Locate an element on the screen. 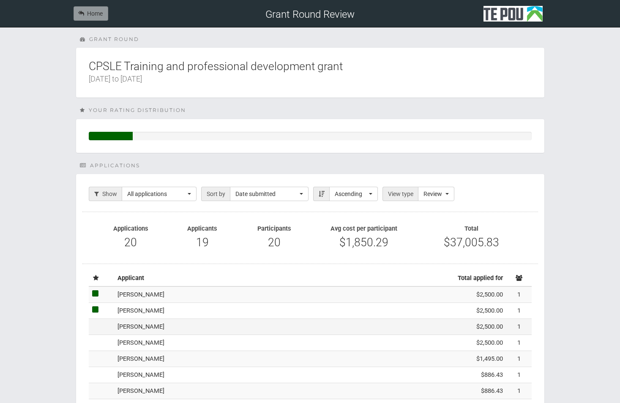  div: Participants is located at coordinates (274, 229).